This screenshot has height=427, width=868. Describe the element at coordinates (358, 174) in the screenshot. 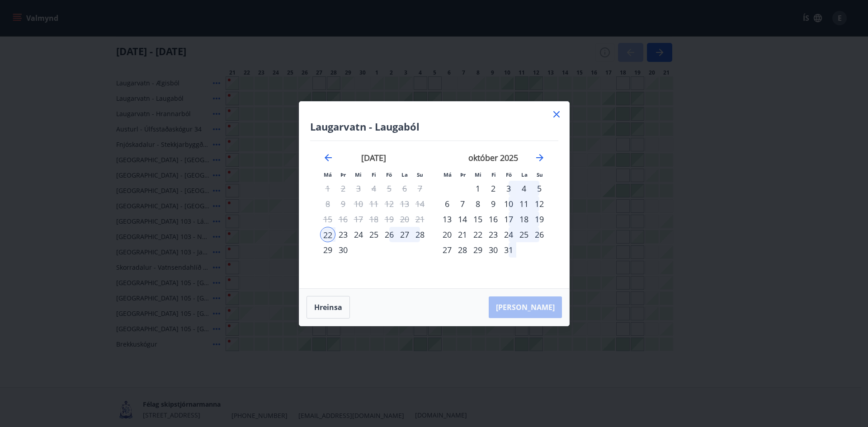

I see `small: Mi` at that location.